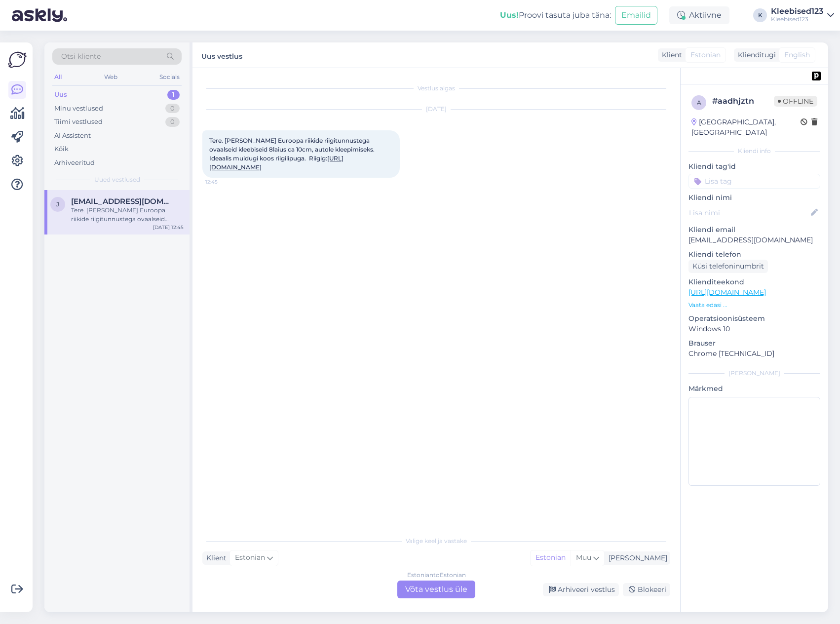 This screenshot has height=624, width=840. What do you see at coordinates (122, 201) in the screenshot?
I see `span: juhan.valba@gmail.com` at bounding box center [122, 201].